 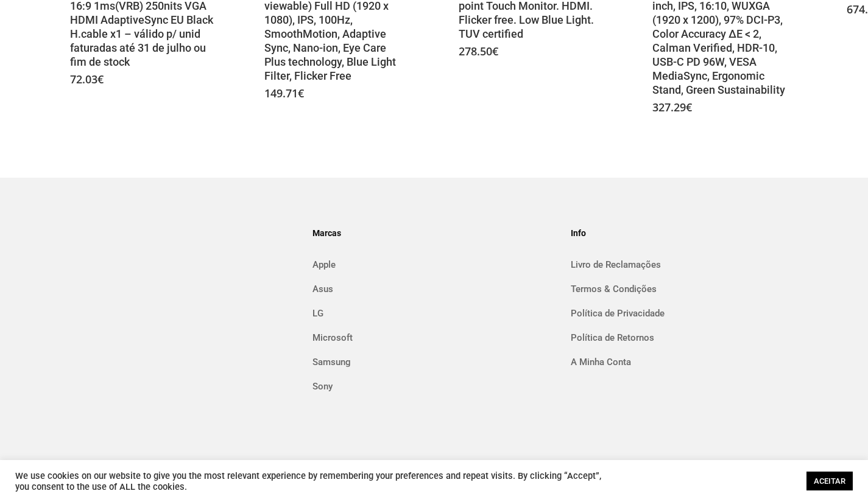 What do you see at coordinates (434, 313) in the screenshot?
I see `a: LG` at bounding box center [434, 313].